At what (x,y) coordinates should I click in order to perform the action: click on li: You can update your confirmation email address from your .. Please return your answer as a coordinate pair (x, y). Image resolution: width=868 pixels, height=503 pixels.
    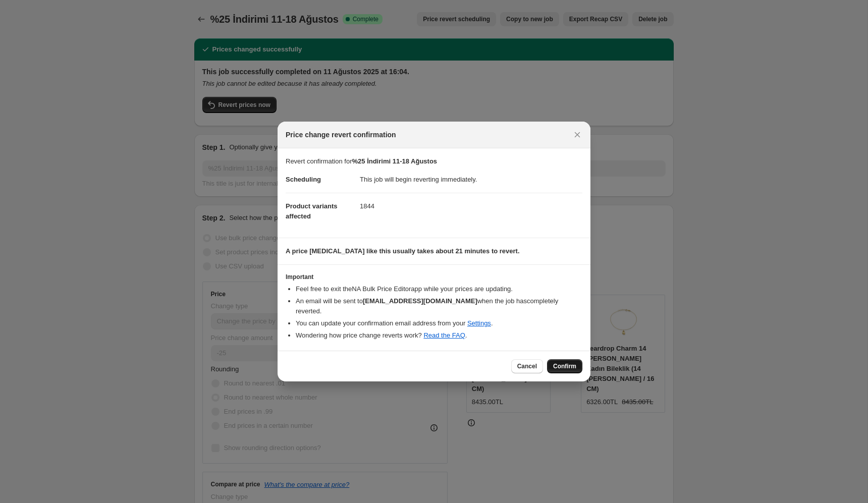
    Looking at the image, I should click on (439, 323).